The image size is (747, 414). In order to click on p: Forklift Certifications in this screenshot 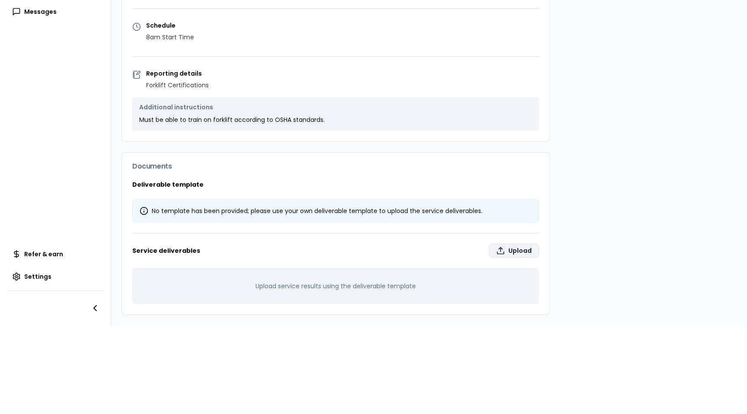, I will do `click(342, 85)`.